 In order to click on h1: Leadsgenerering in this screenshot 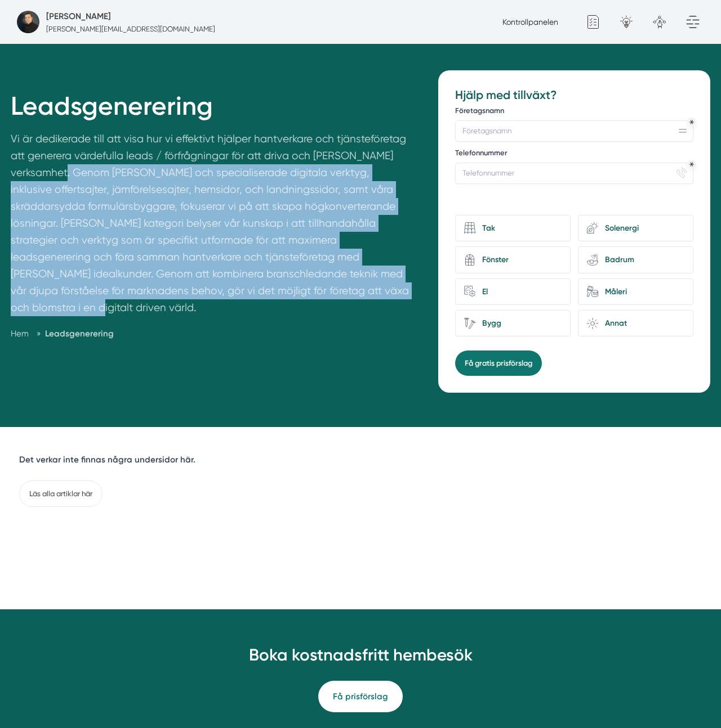, I will do `click(211, 111)`.